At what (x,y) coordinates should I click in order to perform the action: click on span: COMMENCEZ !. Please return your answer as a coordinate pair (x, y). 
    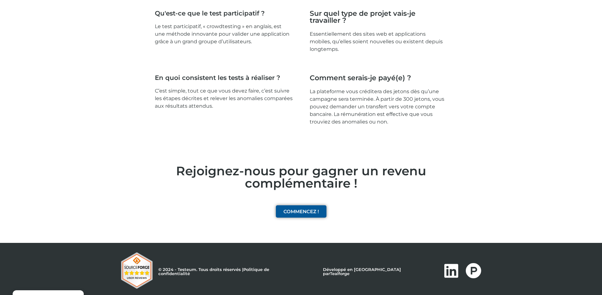
    Looking at the image, I should click on (301, 211).